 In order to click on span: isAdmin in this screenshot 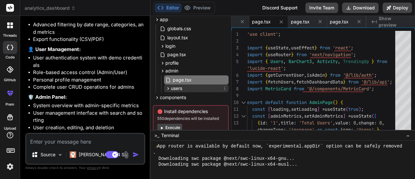, I will do `click(316, 75)`.